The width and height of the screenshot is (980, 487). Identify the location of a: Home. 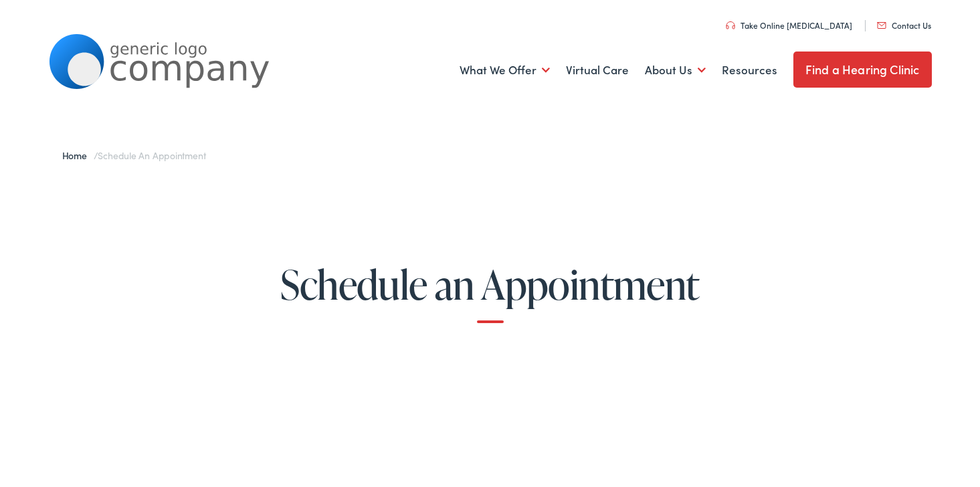
(77, 156).